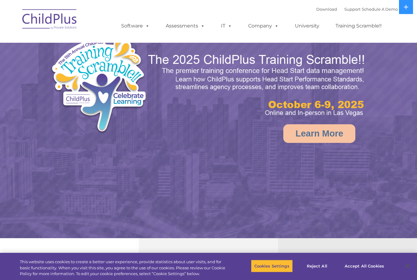 The image size is (417, 280). Describe the element at coordinates (227, 26) in the screenshot. I see `a: IT` at that location.